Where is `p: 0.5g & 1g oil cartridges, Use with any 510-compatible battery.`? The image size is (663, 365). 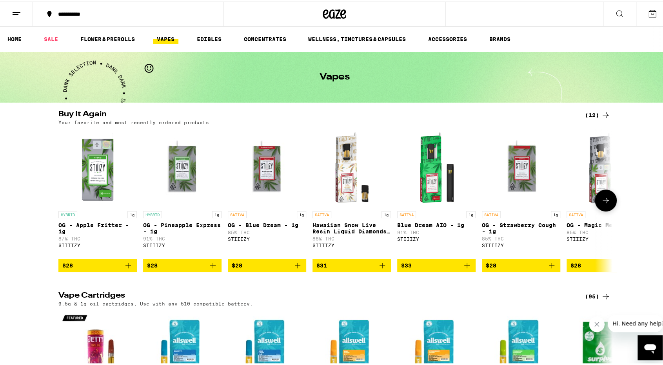
p: 0.5g & 1g oil cartridges, Use with any 510-compatible battery. is located at coordinates (156, 302).